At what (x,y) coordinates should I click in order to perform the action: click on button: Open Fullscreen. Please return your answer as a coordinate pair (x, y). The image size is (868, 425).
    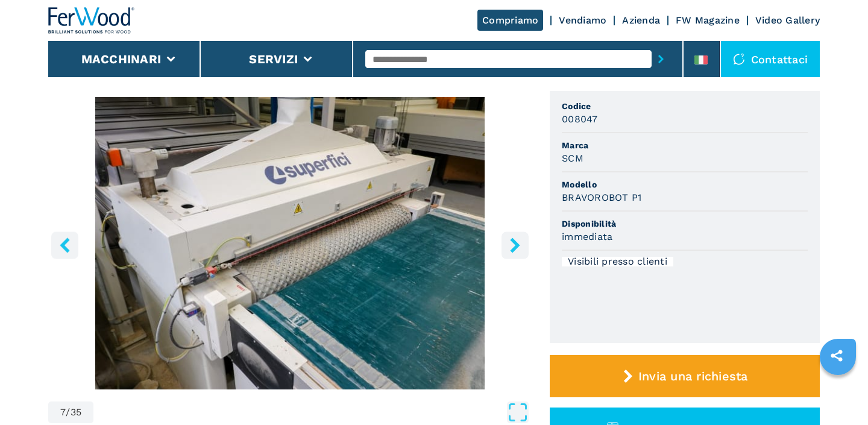
    Looking at the image, I should click on (312, 412).